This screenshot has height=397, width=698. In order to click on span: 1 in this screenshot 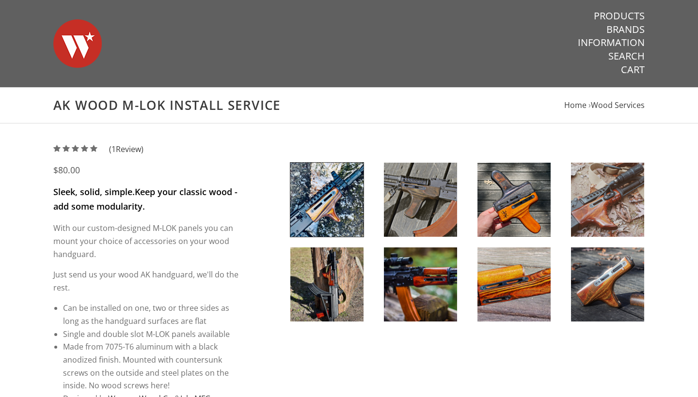, I will do `click(113, 149)`.